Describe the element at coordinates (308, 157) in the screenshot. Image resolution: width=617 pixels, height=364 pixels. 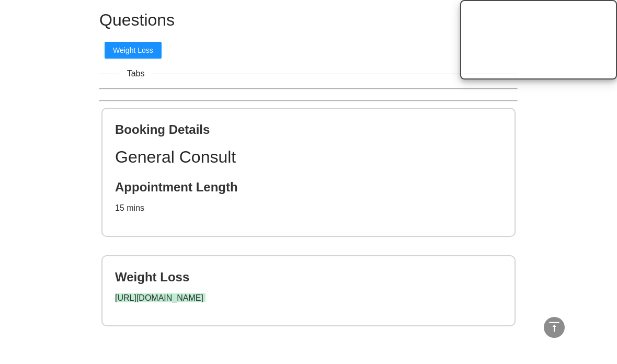
I see `h1: General Consult` at that location.